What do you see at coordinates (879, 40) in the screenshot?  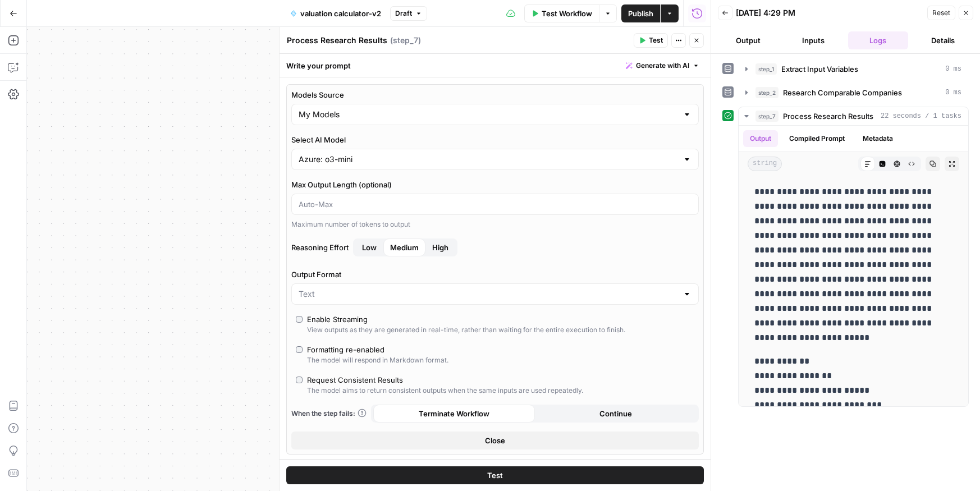 I see `button: Logs` at bounding box center [879, 40].